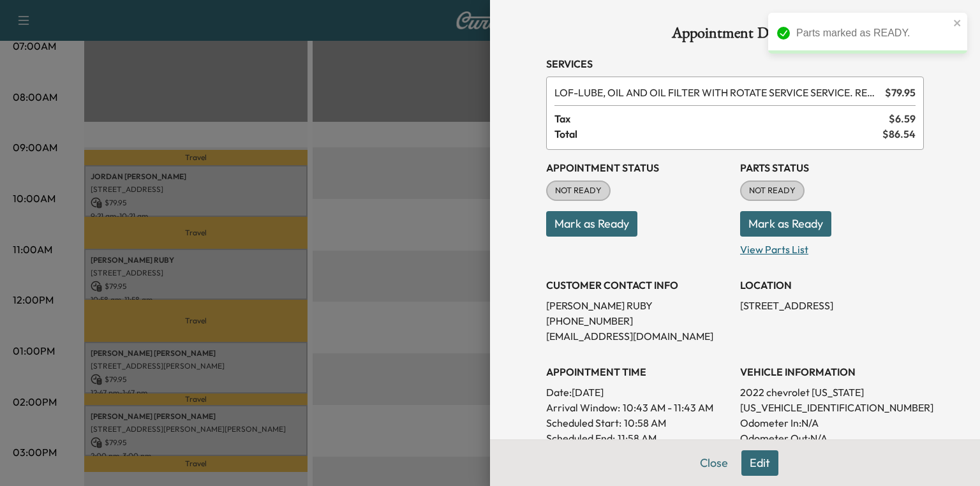  I want to click on h3: CUSTOMER CONTACT INFO, so click(638, 285).